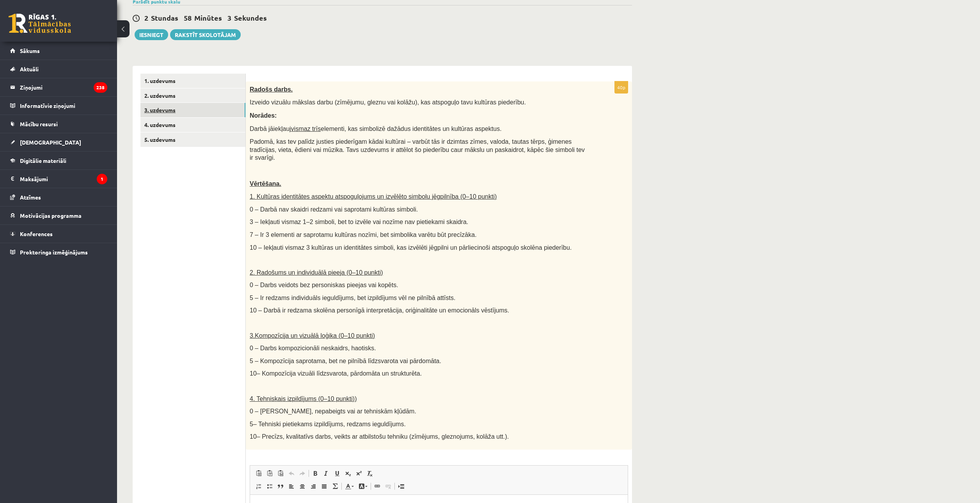 Image resolution: width=980 pixels, height=503 pixels. Describe the element at coordinates (54, 252) in the screenshot. I see `span: Proktoringa izmēģinājums` at that location.